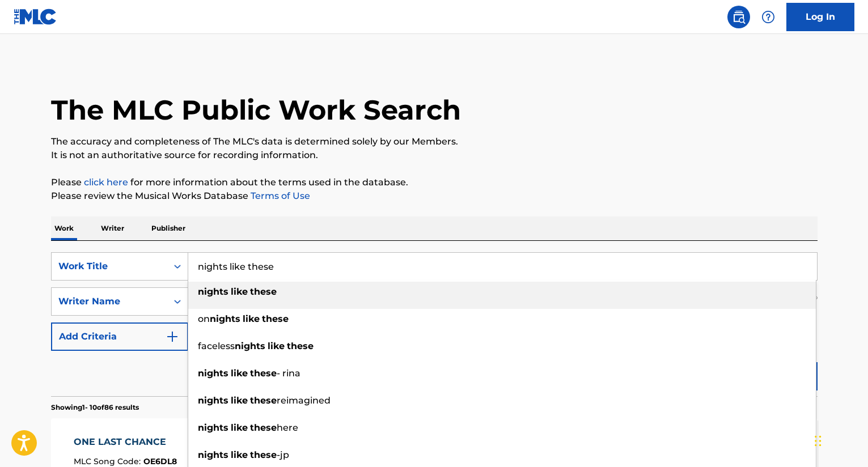 Image resolution: width=868 pixels, height=467 pixels. Describe the element at coordinates (434, 196) in the screenshot. I see `p: Please review the Musical Works Database` at that location.